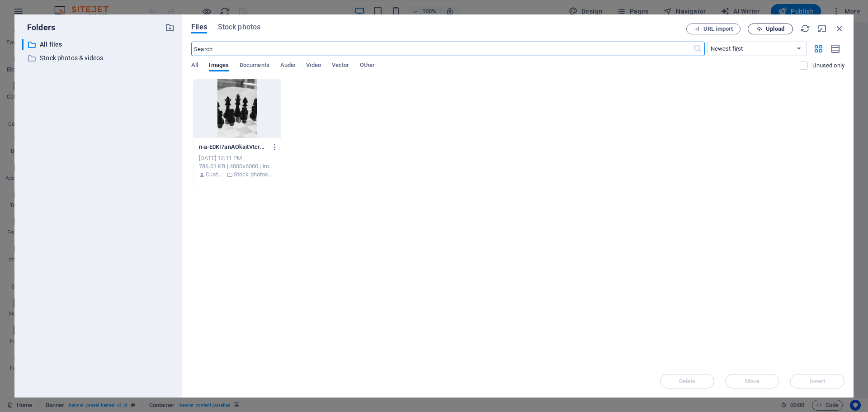  What do you see at coordinates (239, 27) in the screenshot?
I see `span: Stock photos` at bounding box center [239, 27].